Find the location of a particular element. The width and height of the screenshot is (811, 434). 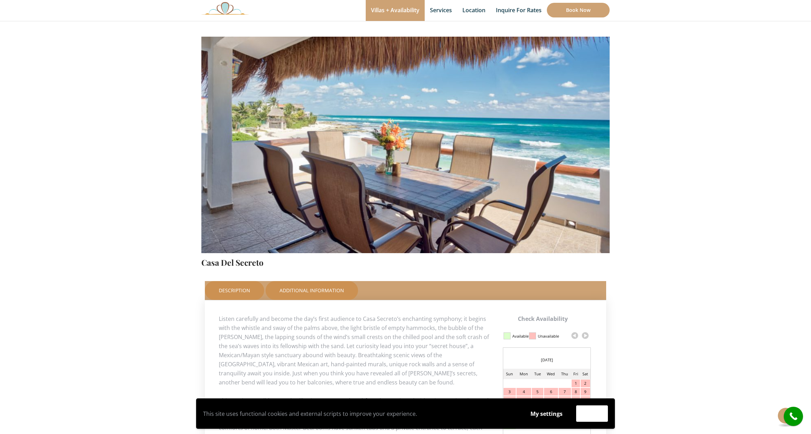

div: 14 is located at coordinates (565, 400).